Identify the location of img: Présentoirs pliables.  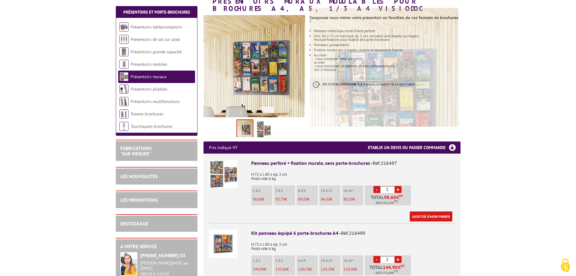
(124, 89).